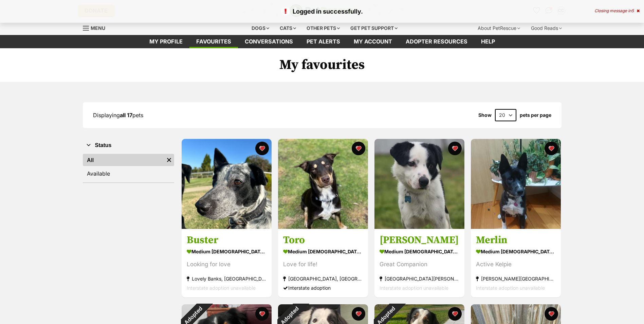 The height and width of the screenshot is (324, 644). I want to click on a: My profile, so click(166, 42).